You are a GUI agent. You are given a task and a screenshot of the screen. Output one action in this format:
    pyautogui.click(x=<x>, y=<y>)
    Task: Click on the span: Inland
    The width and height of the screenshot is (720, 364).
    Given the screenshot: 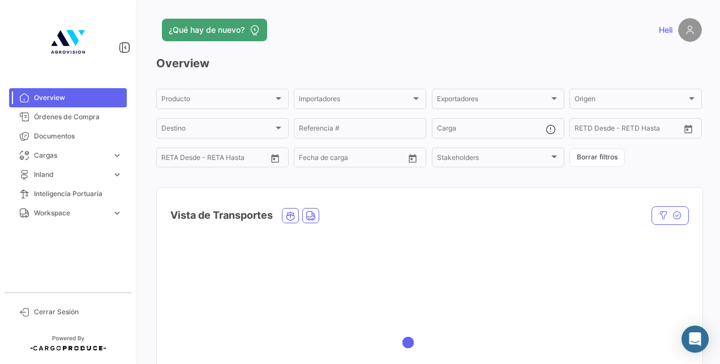 What is the action you would take?
    pyautogui.click(x=71, y=175)
    